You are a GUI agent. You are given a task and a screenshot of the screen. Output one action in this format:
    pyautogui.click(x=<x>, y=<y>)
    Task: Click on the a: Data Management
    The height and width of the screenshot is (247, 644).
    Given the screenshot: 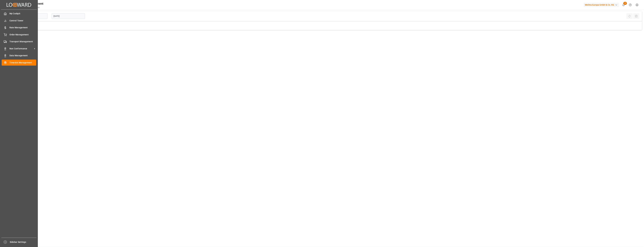 What is the action you would take?
    pyautogui.click(x=19, y=55)
    